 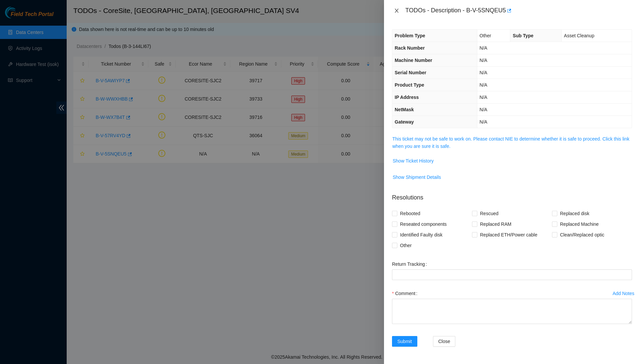 What do you see at coordinates (410, 36) in the screenshot?
I see `span: Problem Type` at bounding box center [410, 36].